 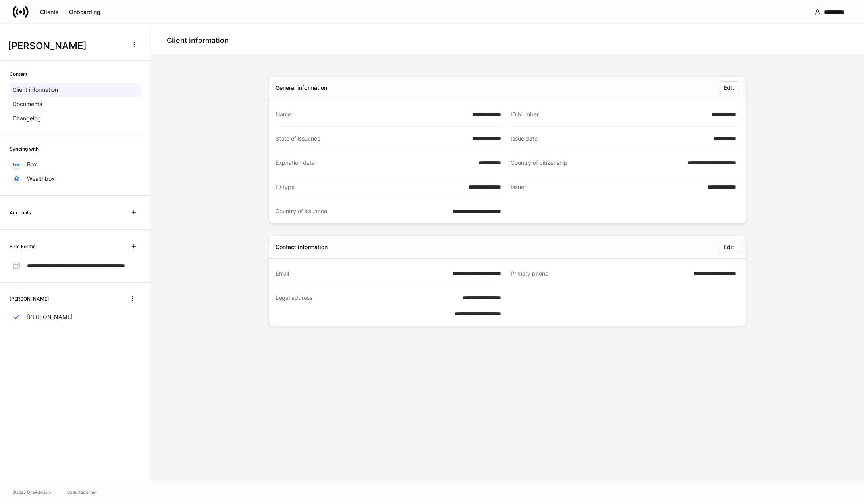 What do you see at coordinates (85, 12) in the screenshot?
I see `button: Onboarding` at bounding box center [85, 12].